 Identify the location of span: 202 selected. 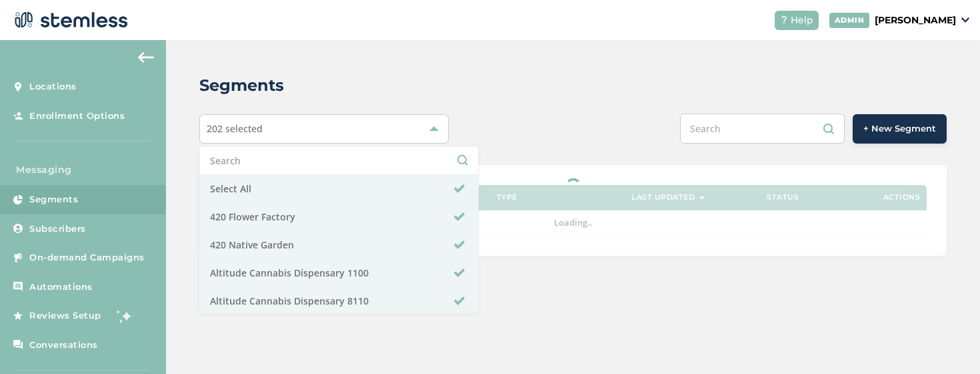
(235, 128).